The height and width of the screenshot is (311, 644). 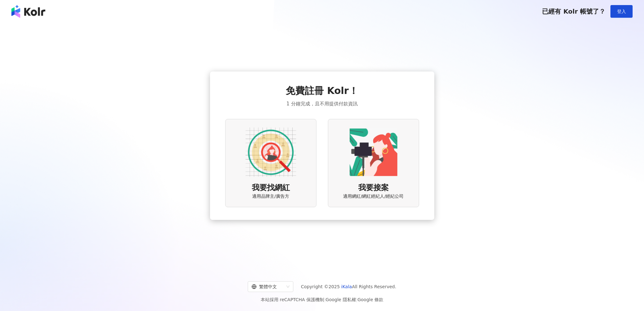 I want to click on img: AD identity option, so click(x=271, y=152).